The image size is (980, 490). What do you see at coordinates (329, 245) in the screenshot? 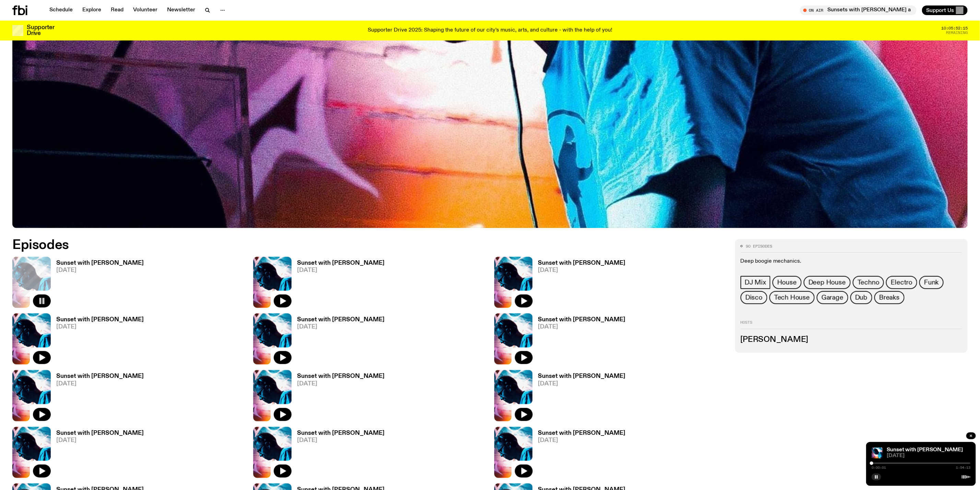
I see `h2: Episodes` at bounding box center [329, 245].